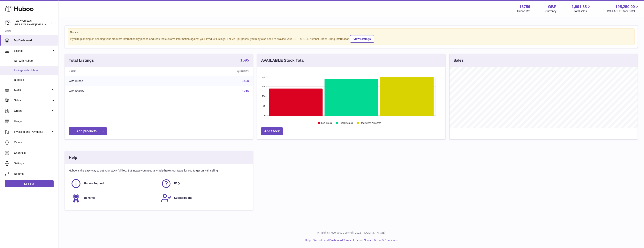  I want to click on th: Quantity, so click(209, 72).